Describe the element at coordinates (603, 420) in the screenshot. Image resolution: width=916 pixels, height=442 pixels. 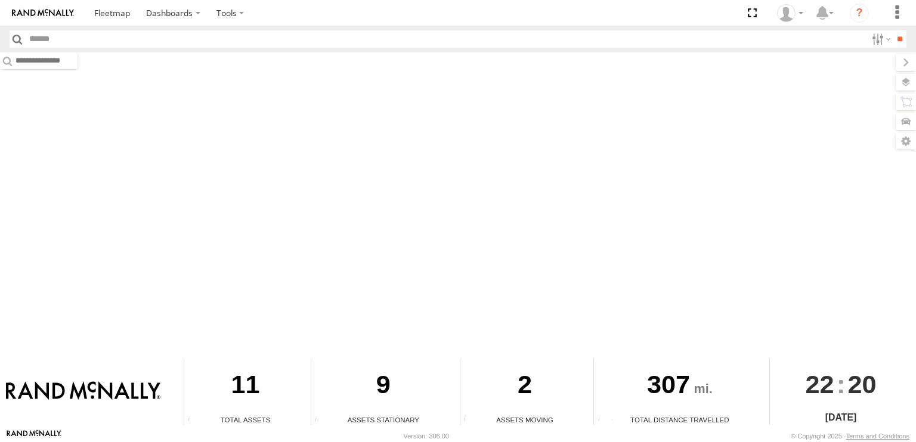
I see `div: Total distance travelled by all assets within specified date range and applied filters` at that location.